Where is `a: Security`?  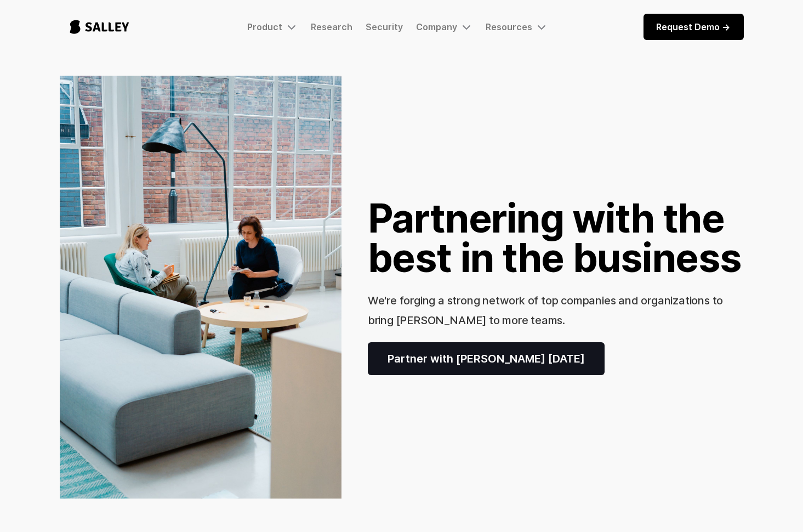 a: Security is located at coordinates (385, 27).